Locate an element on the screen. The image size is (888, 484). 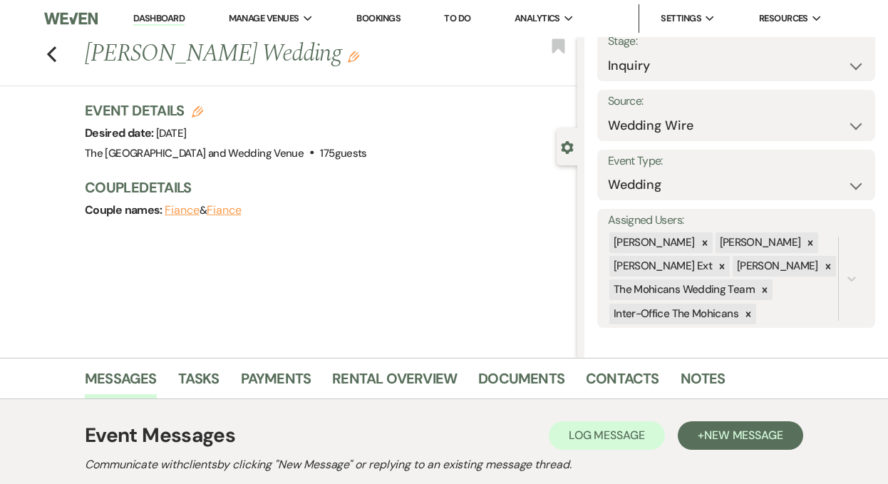
img: Weven Logo is located at coordinates (71, 19).